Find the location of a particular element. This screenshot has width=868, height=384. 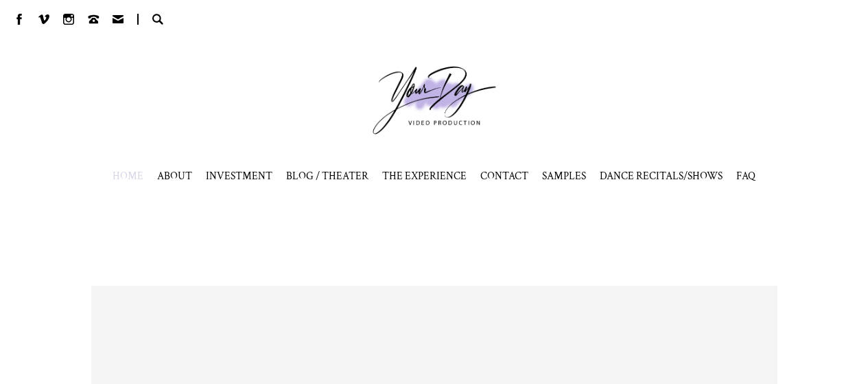

a: THE EXPERIENCE is located at coordinates (424, 176).